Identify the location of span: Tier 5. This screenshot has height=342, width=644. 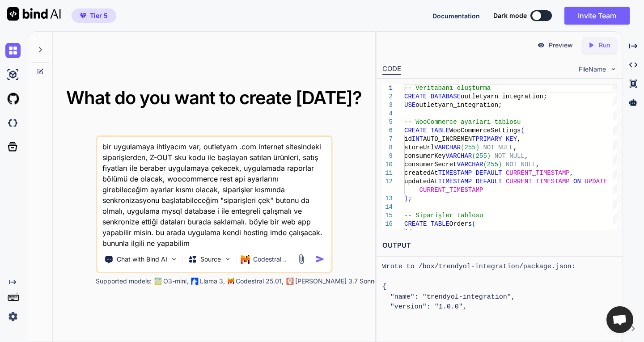
(99, 16).